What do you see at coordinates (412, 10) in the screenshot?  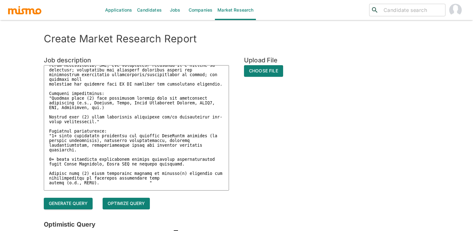 I see `input: Candidate search` at bounding box center [412, 10].